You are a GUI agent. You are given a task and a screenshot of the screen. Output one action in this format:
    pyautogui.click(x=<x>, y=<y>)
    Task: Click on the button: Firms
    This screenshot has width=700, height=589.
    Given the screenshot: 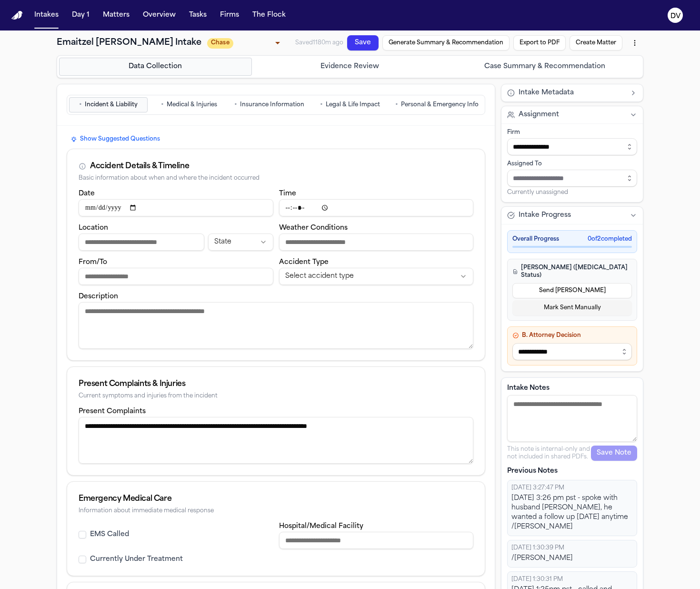 What is the action you would take?
    pyautogui.click(x=229, y=15)
    